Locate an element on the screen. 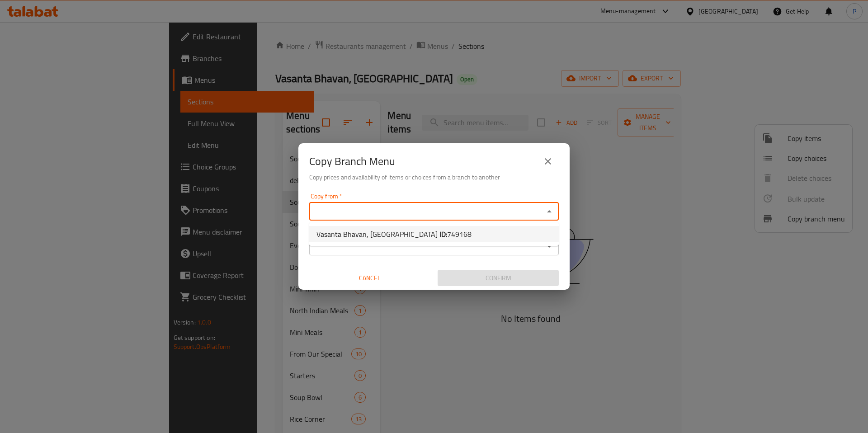  button: Cancel is located at coordinates (370, 278).